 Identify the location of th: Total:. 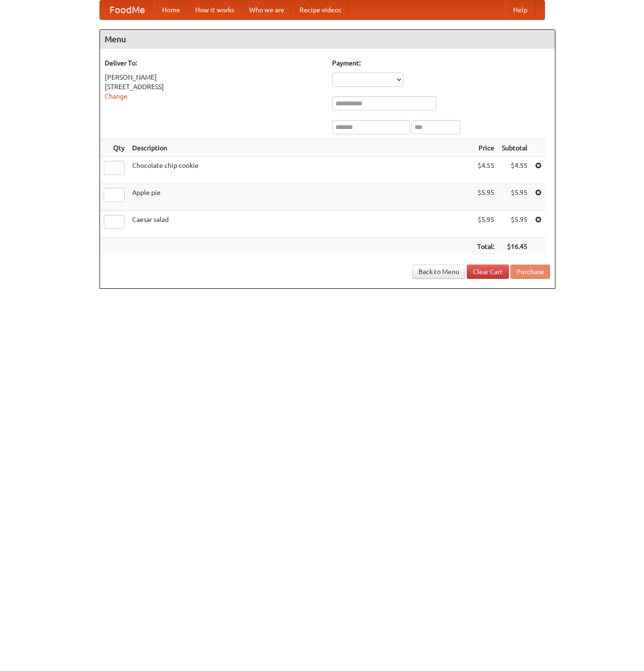
(486, 247).